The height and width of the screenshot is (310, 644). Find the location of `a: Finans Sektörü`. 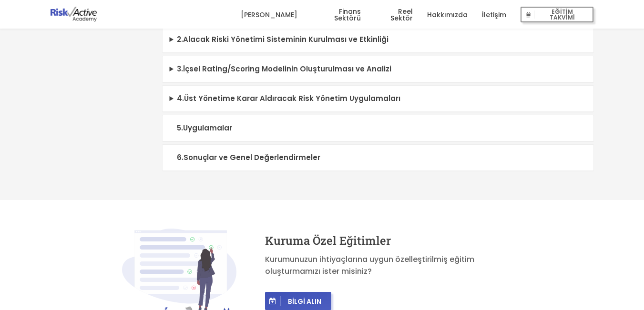

a: Finans Sektörü is located at coordinates (336, 15).